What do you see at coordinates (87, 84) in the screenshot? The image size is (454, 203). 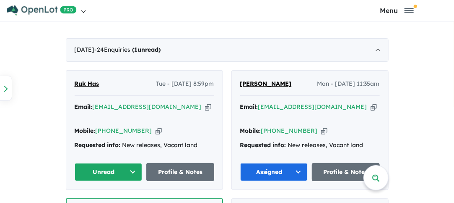 I see `a: Ruk Has` at bounding box center [87, 84].